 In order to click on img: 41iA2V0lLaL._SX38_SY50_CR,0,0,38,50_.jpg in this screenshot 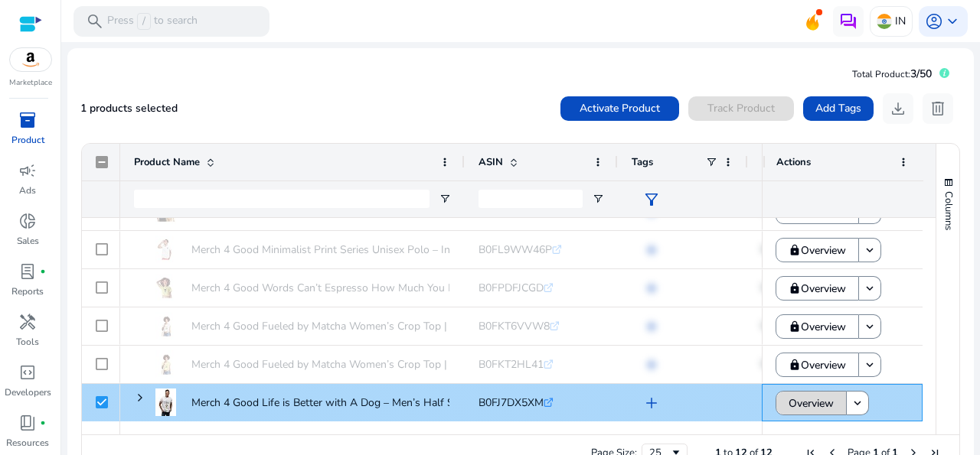, I will do `click(165, 364)`.